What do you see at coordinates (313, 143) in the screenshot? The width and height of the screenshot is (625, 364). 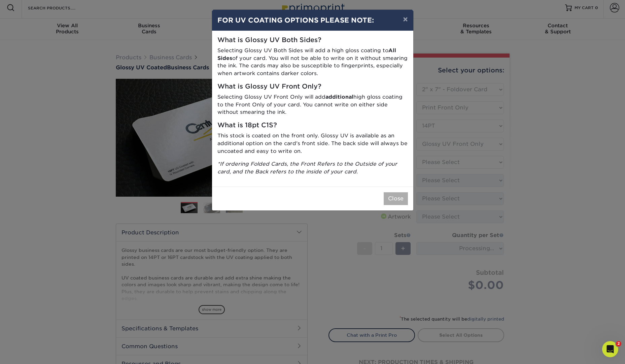 I see `p: This stock is coated on the front only. Glossy UV is available as an additional option on the car...` at bounding box center [313, 143].